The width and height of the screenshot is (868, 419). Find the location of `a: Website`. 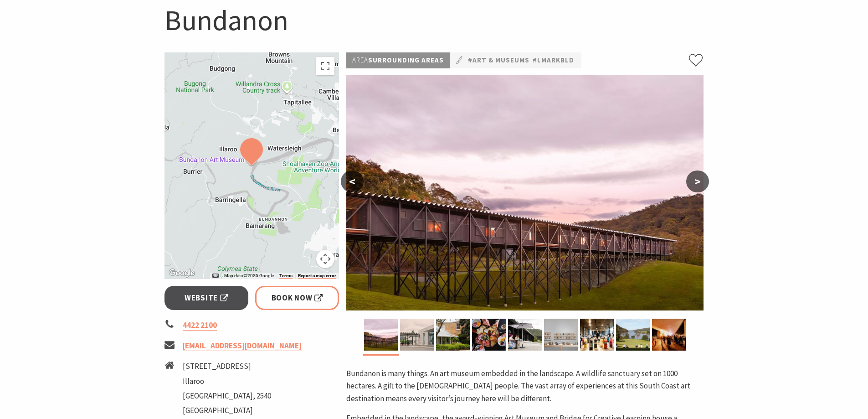

a: Website is located at coordinates (206, 298).